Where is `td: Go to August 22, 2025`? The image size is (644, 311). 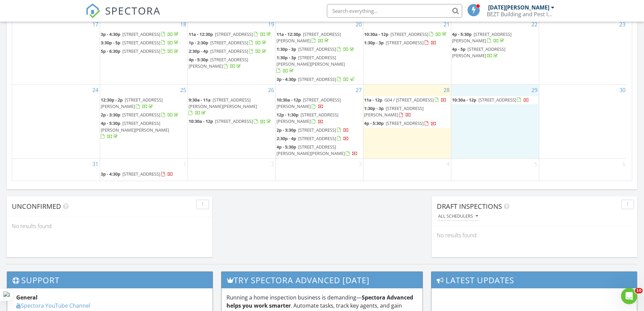
td: Go to August 22, 2025 is located at coordinates (496, 51).